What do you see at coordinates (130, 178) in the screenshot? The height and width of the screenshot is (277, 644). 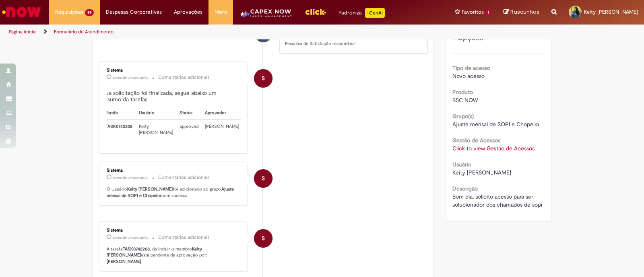 I see `time: 10/05/2024 14:57:43` at bounding box center [130, 178].